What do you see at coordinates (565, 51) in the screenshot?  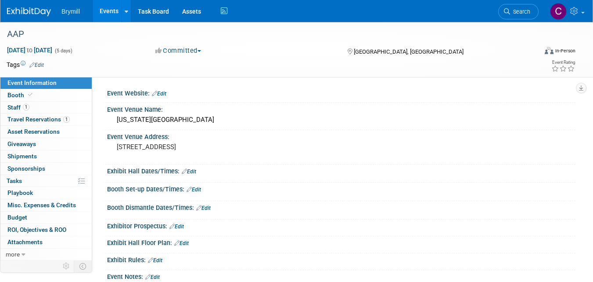 I see `div: In-Person` at bounding box center [565, 51].